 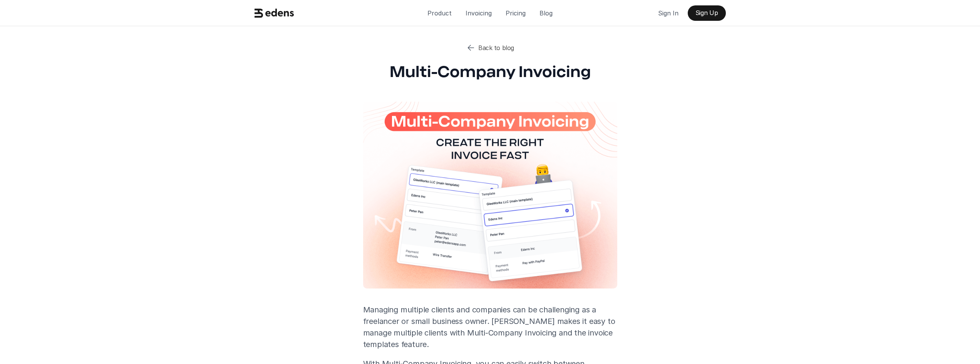 What do you see at coordinates (546, 13) in the screenshot?
I see `a: Blog` at bounding box center [546, 13].